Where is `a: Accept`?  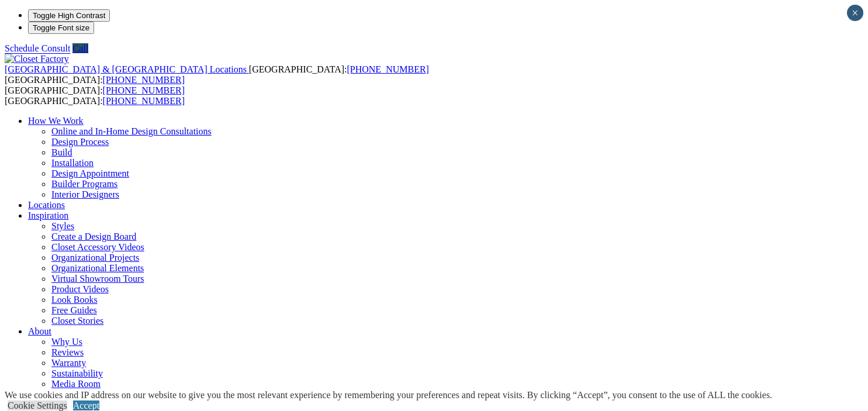 a: Accept is located at coordinates (86, 405).